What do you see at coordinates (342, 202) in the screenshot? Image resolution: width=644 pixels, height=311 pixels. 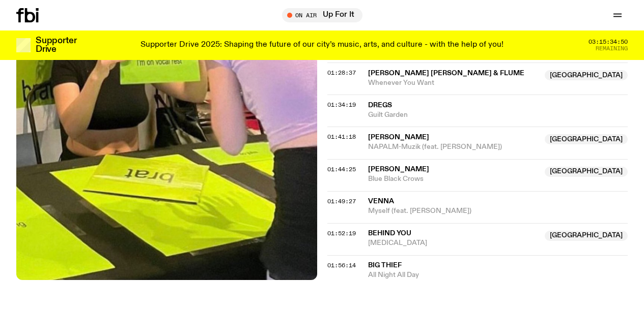 I see `button: 01:49:27` at bounding box center [342, 202].